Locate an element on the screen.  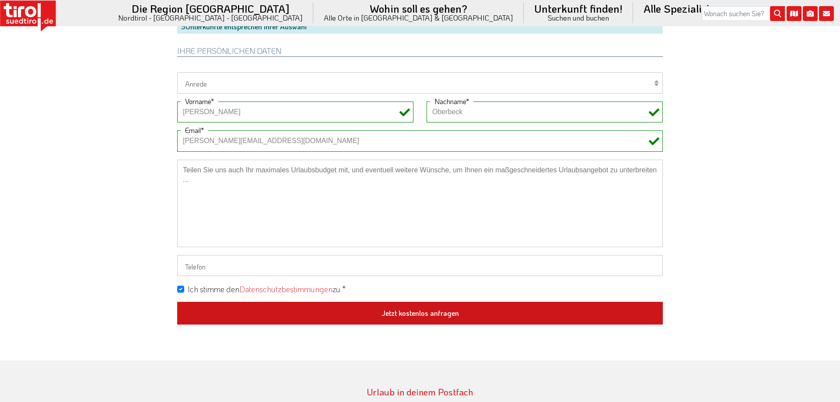
i: Karte öffnen is located at coordinates (794, 14).